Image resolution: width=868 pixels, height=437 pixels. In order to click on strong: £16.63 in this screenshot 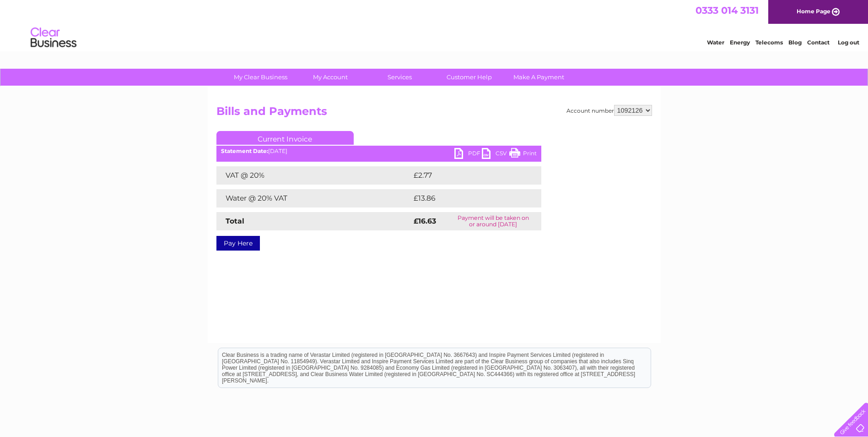, I will do `click(425, 221)`.